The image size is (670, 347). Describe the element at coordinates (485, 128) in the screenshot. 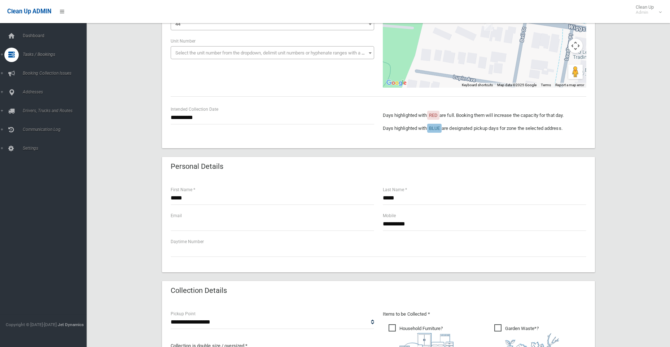

I see `p: Days highlighted with are designated pickup days for zone the selected address.` at that location.